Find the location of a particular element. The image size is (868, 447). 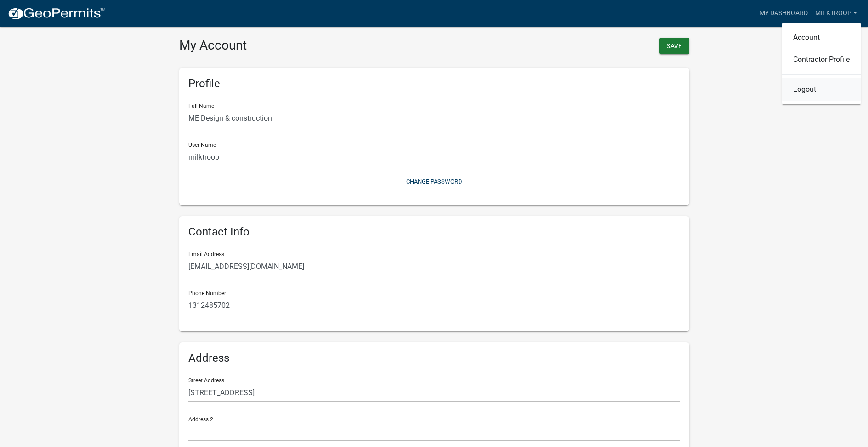

button: Change Password is located at coordinates (434, 181).